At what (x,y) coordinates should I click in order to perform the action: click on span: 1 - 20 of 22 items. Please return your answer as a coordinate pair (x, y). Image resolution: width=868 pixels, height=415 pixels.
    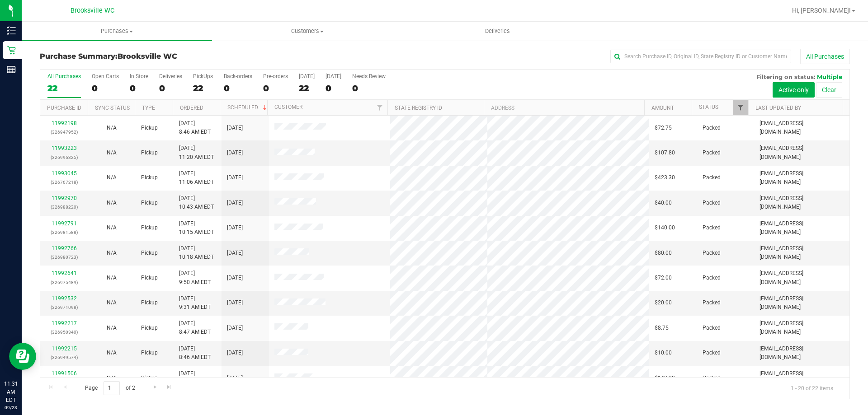
    Looking at the image, I should click on (812, 388).